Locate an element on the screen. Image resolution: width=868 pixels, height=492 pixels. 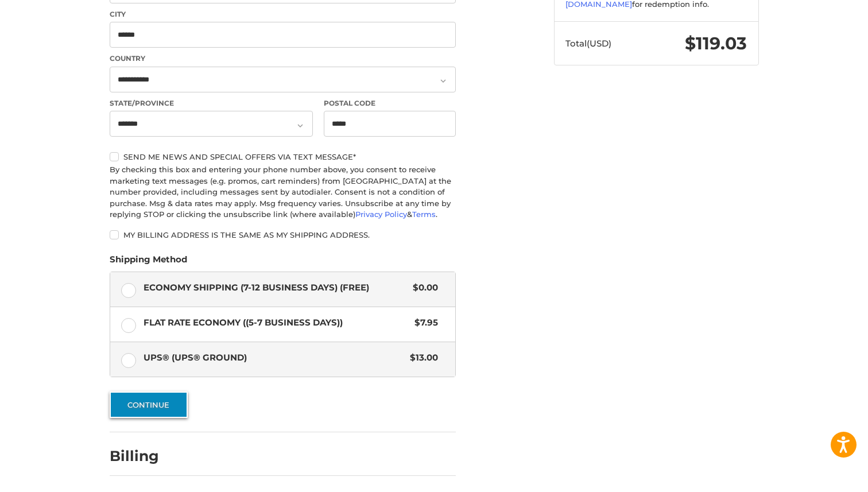
label: Postal Code is located at coordinates (390, 103).